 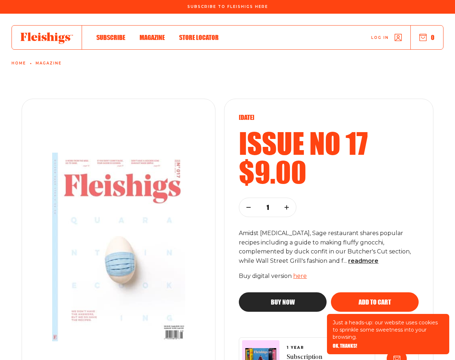 I want to click on span: Log in, so click(x=380, y=37).